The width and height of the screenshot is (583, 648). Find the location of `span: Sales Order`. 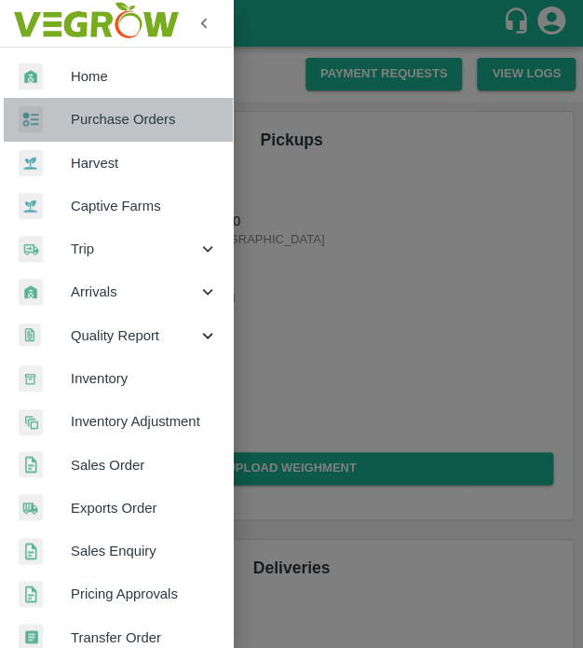

span: Sales Order is located at coordinates (144, 465).